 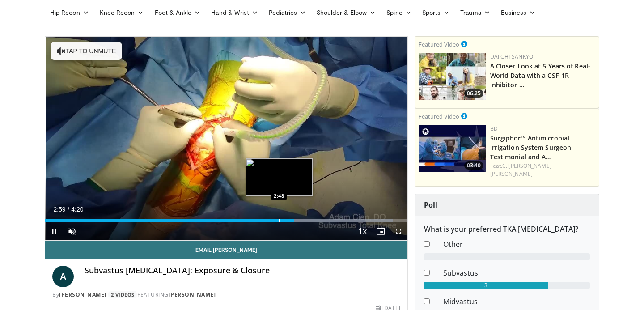 I want to click on a: Foot & Ankle, so click(x=177, y=12).